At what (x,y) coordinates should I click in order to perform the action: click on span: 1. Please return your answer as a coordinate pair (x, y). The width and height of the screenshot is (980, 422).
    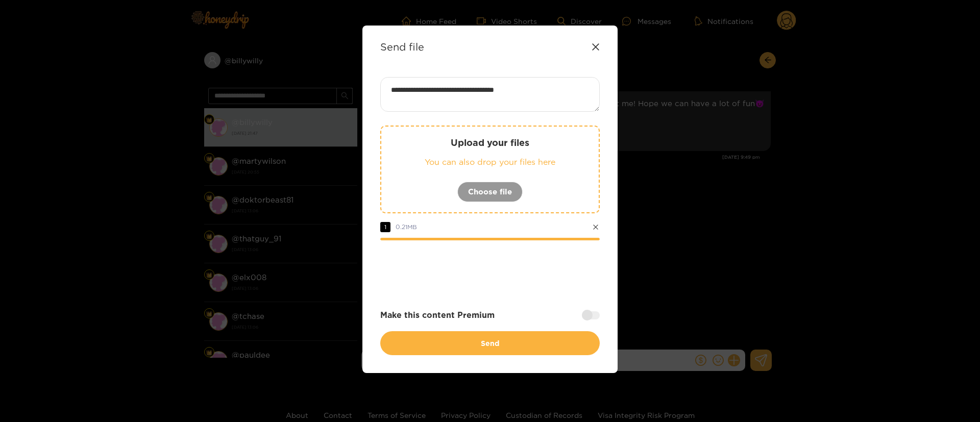
    Looking at the image, I should click on (385, 227).